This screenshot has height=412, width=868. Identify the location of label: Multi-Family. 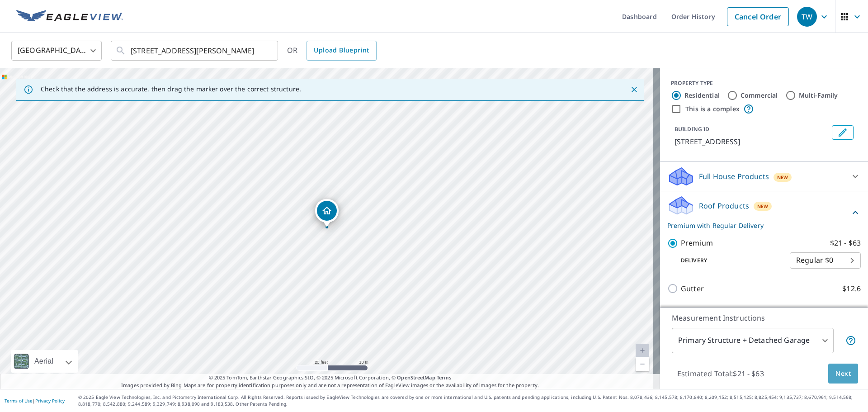
(818, 96).